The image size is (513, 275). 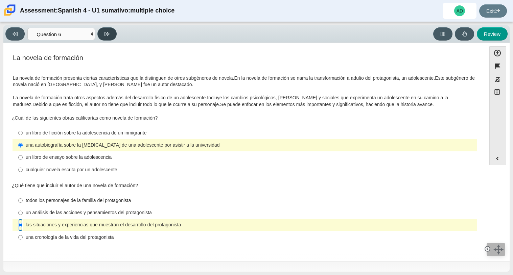 What do you see at coordinates (245, 153) in the screenshot?
I see `div: Assessment items` at bounding box center [245, 153].